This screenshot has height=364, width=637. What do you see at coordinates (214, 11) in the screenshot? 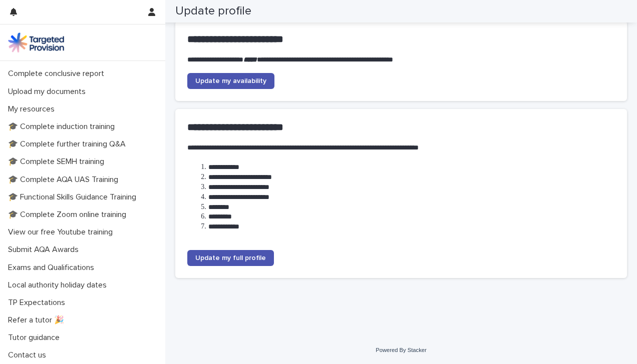
I see `h2: Update profile` at bounding box center [214, 11].